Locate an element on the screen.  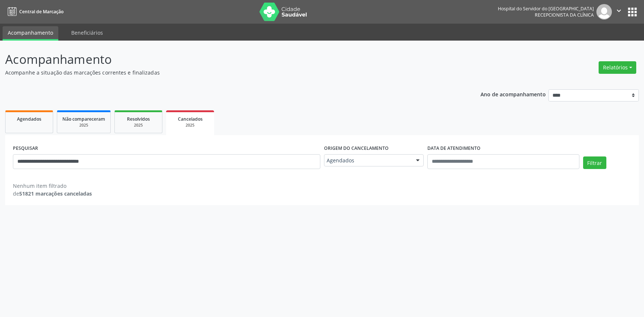
span: Central de Marcação is located at coordinates (42, 12).